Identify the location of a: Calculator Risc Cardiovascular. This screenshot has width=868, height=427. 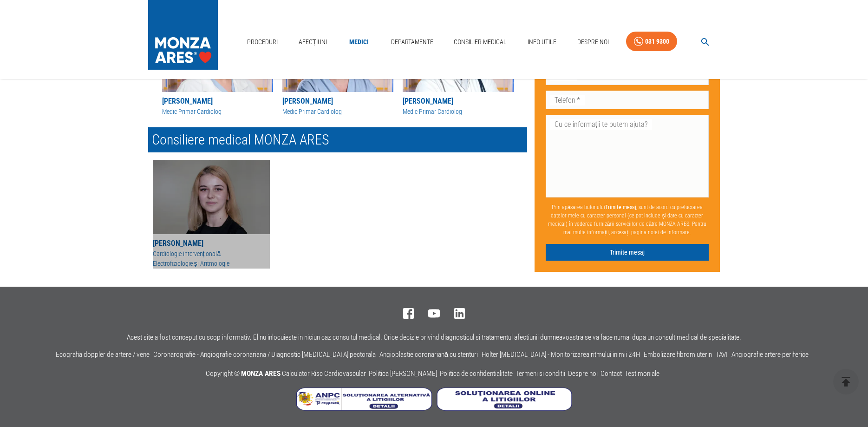
(324, 373).